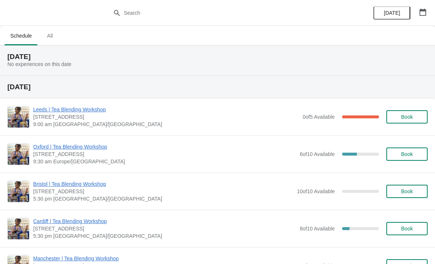  I want to click on img: Cardiff | Tea Blending Workshop | 1-3 Royal Arcade, Cardiff CF10 1AE, UK | 5:30 pm Europe/London, so click(18, 228).